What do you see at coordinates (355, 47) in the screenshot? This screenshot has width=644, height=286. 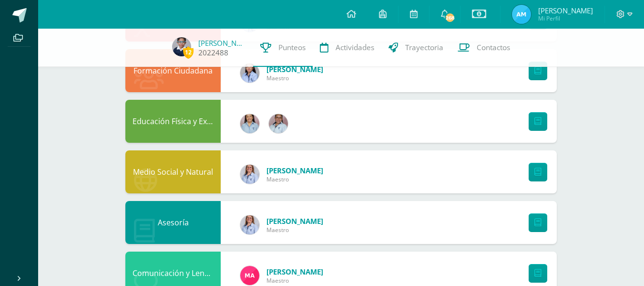 I see `span: Actividades` at bounding box center [355, 47].